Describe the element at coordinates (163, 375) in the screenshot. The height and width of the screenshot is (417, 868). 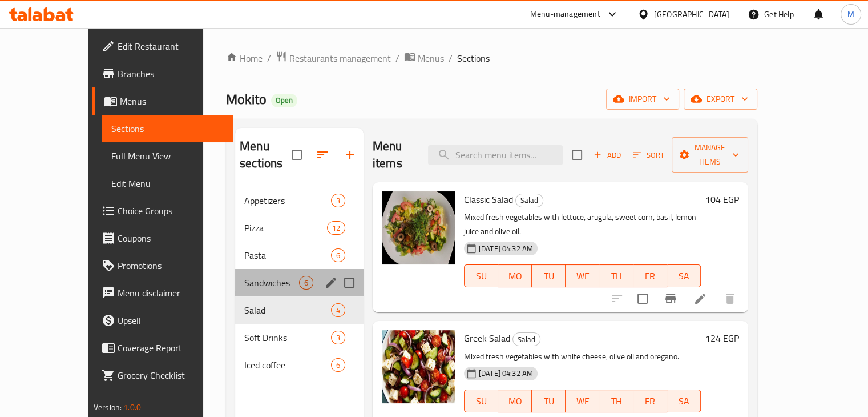
I see `a: Grocery Checklist` at that location.